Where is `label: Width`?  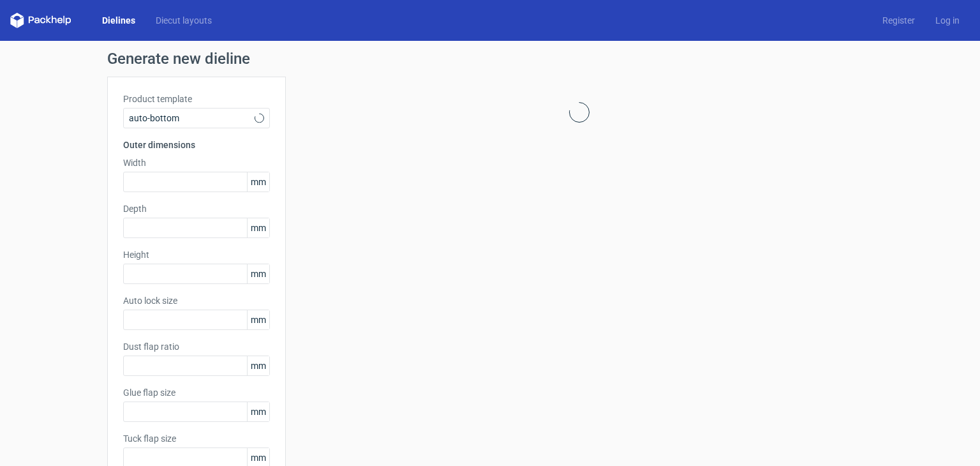
label: Width is located at coordinates (196, 163).